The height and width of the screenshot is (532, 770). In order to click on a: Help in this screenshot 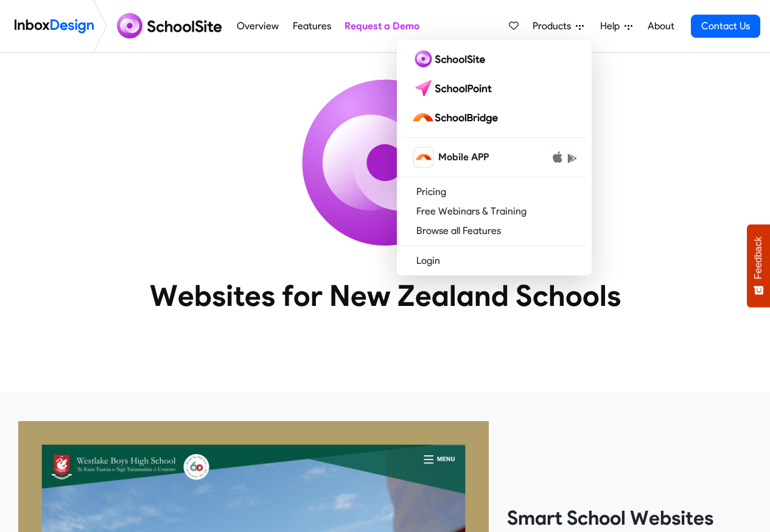, I will do `click(616, 27)`.